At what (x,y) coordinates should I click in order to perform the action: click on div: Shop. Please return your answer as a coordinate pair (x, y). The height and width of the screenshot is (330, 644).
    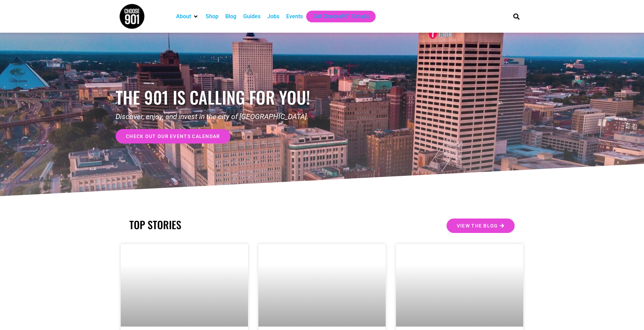
    Looking at the image, I should click on (212, 16).